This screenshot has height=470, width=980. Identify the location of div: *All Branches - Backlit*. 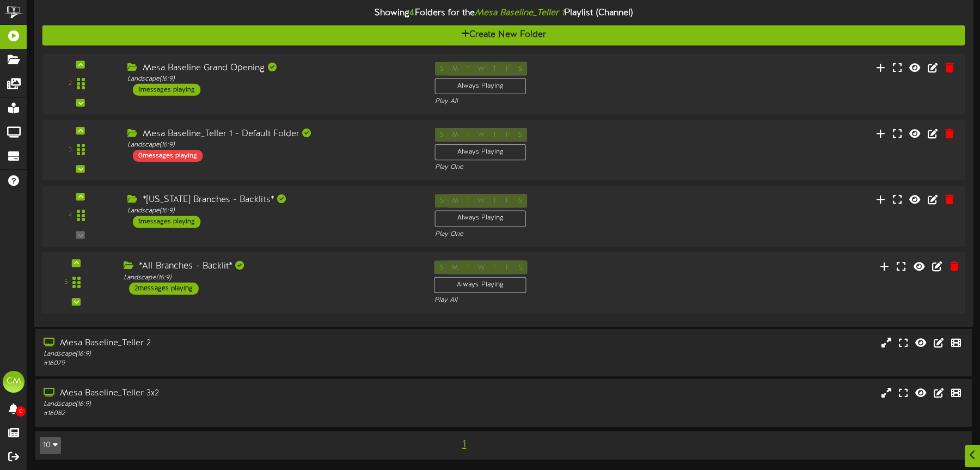
(271, 266).